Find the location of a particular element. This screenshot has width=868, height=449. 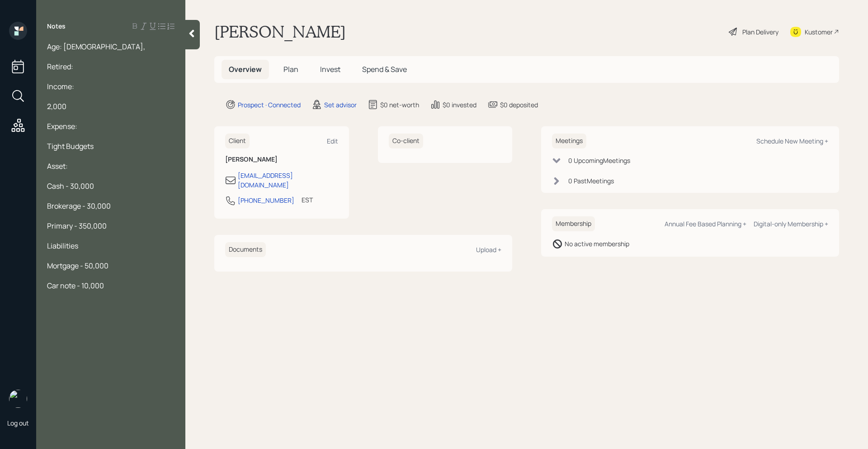

span: Car note - 10,000 is located at coordinates (76, 286).